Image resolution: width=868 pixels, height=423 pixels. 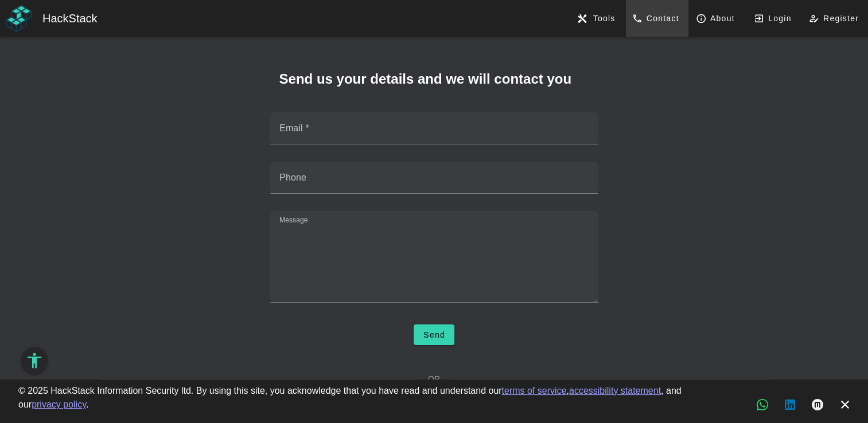 What do you see at coordinates (58, 404) in the screenshot?
I see `a: privacy policy` at bounding box center [58, 404].